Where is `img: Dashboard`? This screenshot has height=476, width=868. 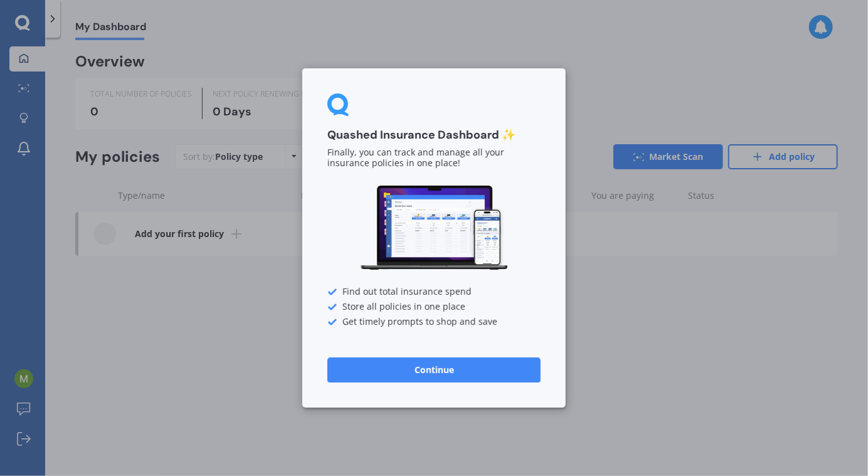 img: Dashboard is located at coordinates (434, 227).